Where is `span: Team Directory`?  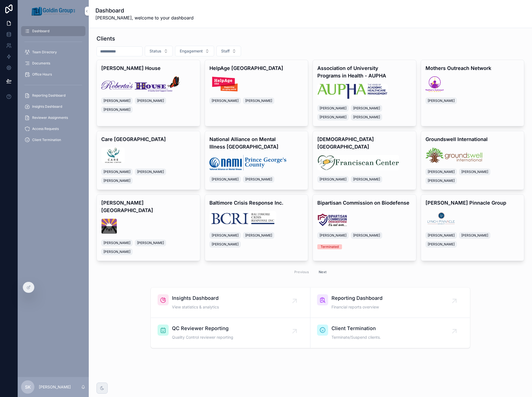 span: Team Directory is located at coordinates (45, 52).